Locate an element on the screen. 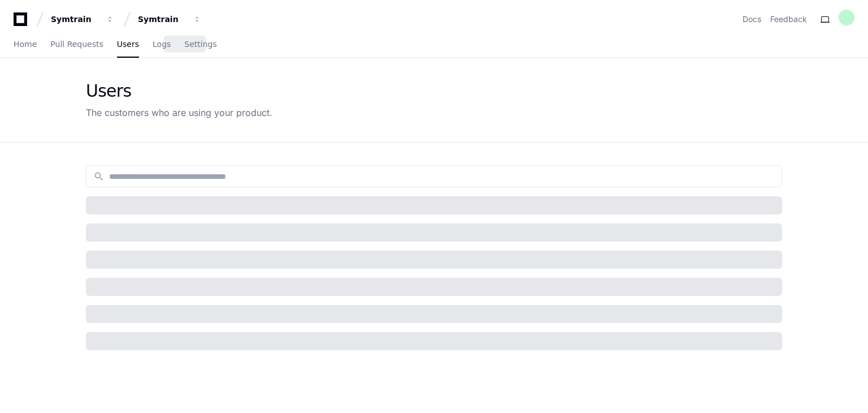 This screenshot has width=868, height=413. a: Logs is located at coordinates (162, 44).